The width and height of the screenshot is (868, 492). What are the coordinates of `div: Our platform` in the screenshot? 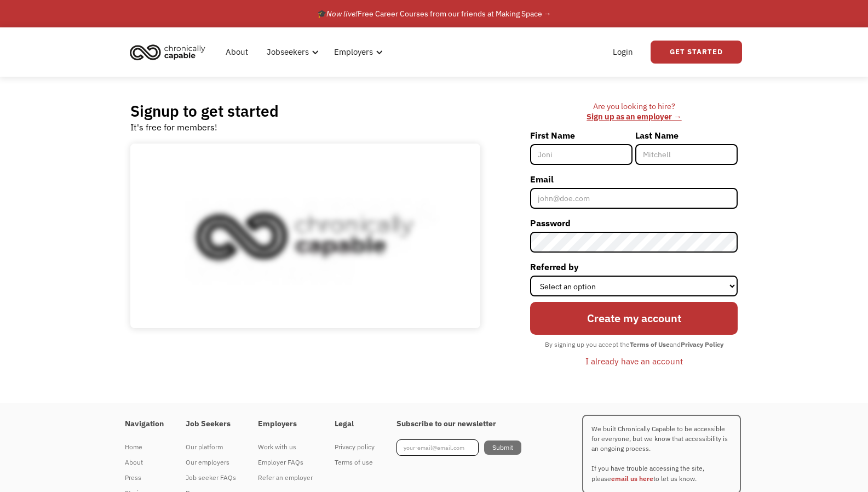 It's located at (211, 447).